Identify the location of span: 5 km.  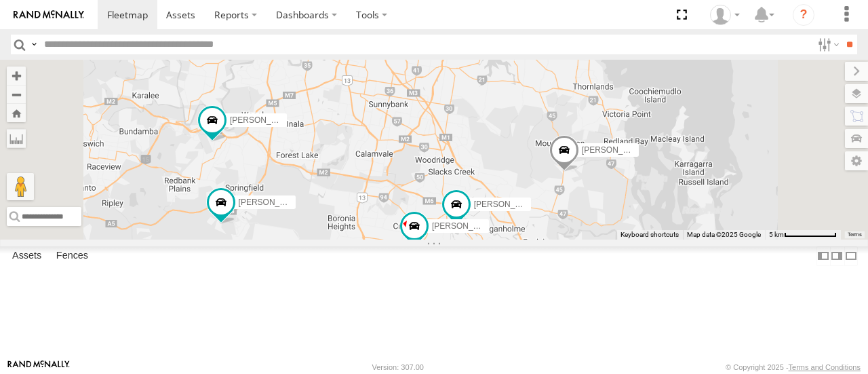
(776, 234).